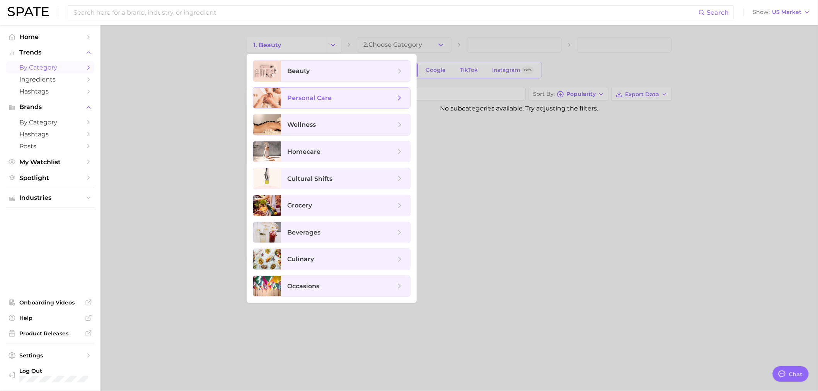 The height and width of the screenshot is (391, 818). What do you see at coordinates (332, 179) in the screenshot?
I see `ul: Change Category` at bounding box center [332, 179].